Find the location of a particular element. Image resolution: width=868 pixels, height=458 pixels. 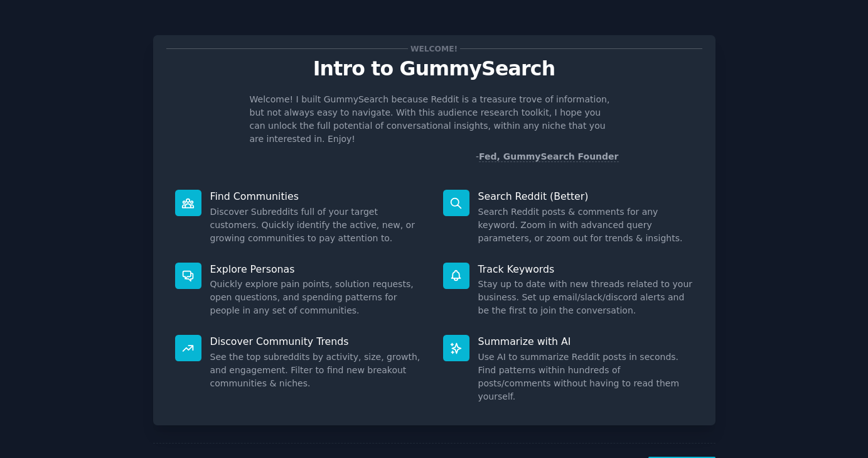

p: Summarize with AI is located at coordinates (585, 341).